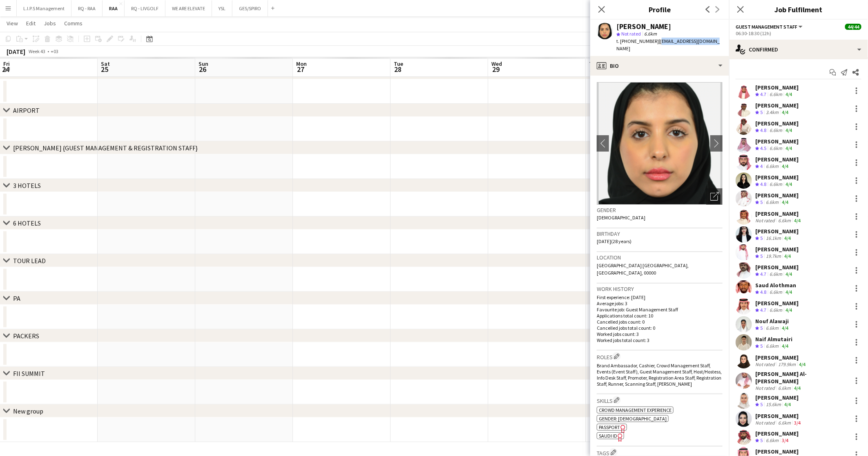 The height and width of the screenshot is (456, 868). Describe the element at coordinates (660, 143) in the screenshot. I see `img: Crew avatar or photo` at that location.